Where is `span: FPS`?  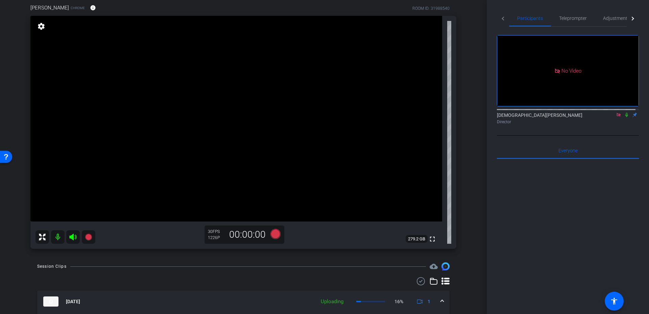 span: FPS is located at coordinates (216, 232).